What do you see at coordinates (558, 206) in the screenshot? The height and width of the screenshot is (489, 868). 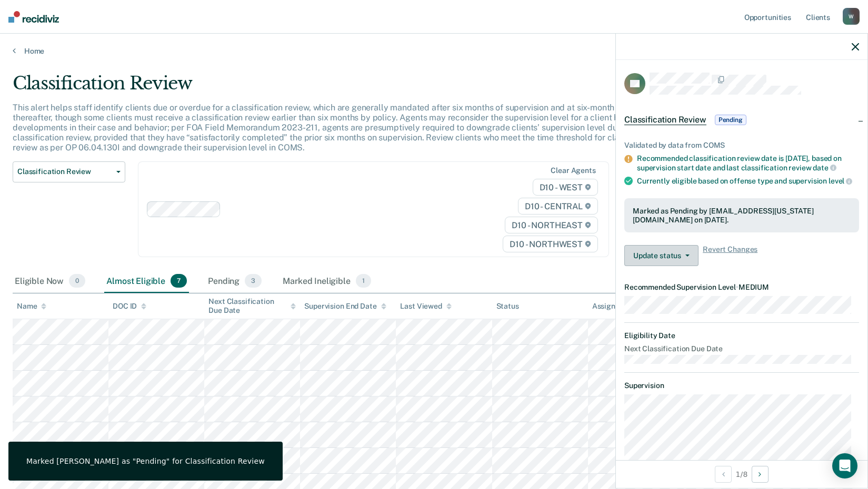 I see `span: D10 - CENTRAL` at bounding box center [558, 206].